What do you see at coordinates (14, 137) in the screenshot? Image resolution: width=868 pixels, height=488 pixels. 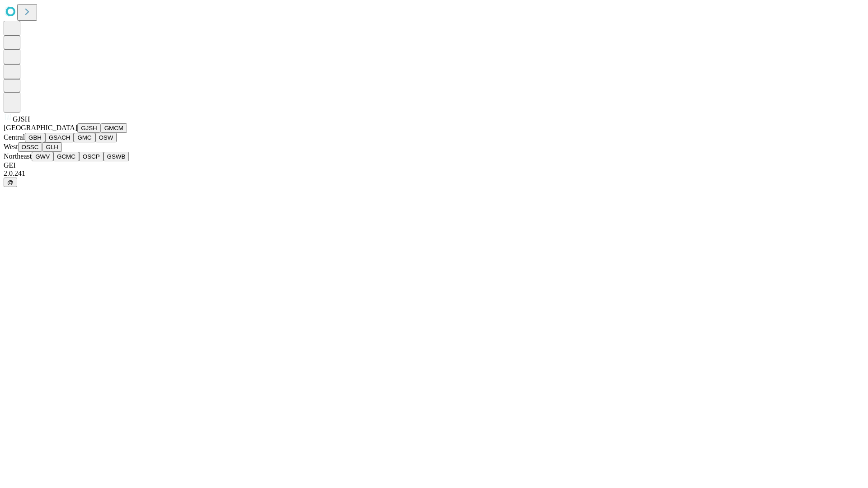 I see `span: Central` at bounding box center [14, 137].